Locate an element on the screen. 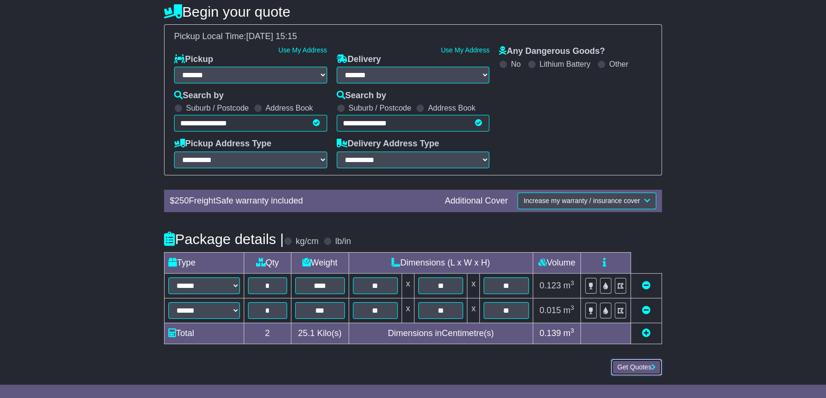 This screenshot has height=398, width=826. label: Lithium Battery is located at coordinates (565, 64).